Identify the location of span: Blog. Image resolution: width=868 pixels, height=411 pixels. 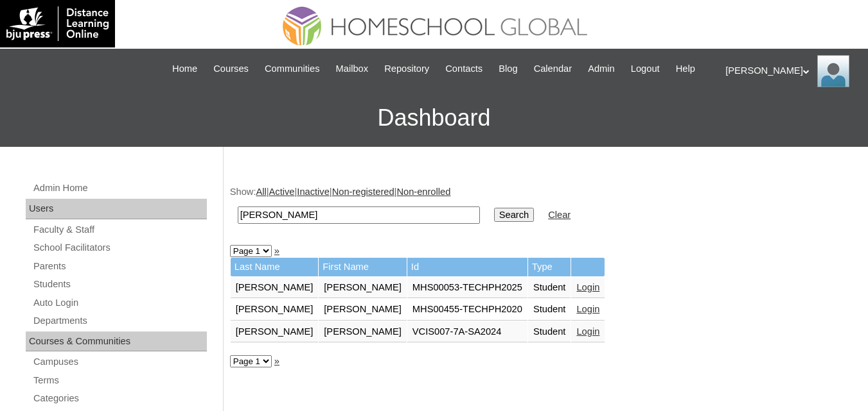
(507, 69).